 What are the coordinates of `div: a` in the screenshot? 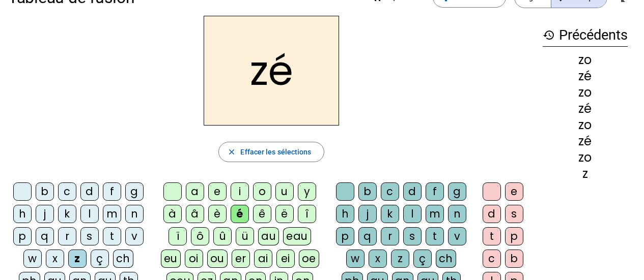 It's located at (195, 192).